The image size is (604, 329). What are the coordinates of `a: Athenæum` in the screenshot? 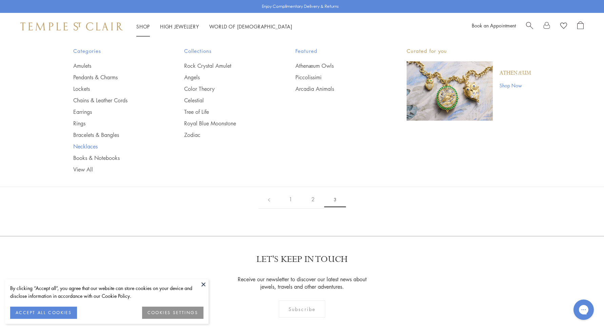 It's located at (515, 73).